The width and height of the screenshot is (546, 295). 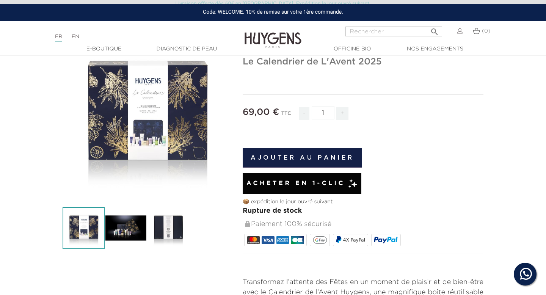 What do you see at coordinates (297, 240) in the screenshot?
I see `img: CB_NATIONALE` at bounding box center [297, 240].